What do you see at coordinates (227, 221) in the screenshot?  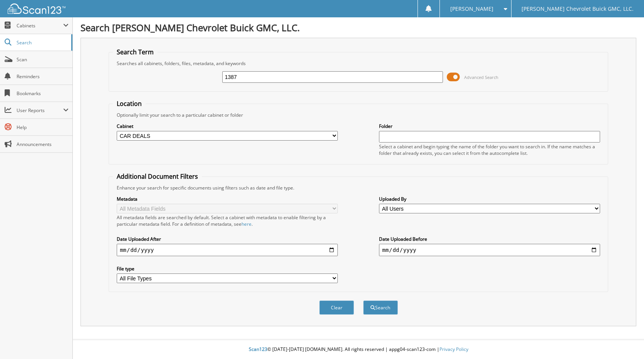 I see `div: All metadata fields are searched by default. Select a cabinet with metadata to enable filtering b...` at bounding box center [227, 221].